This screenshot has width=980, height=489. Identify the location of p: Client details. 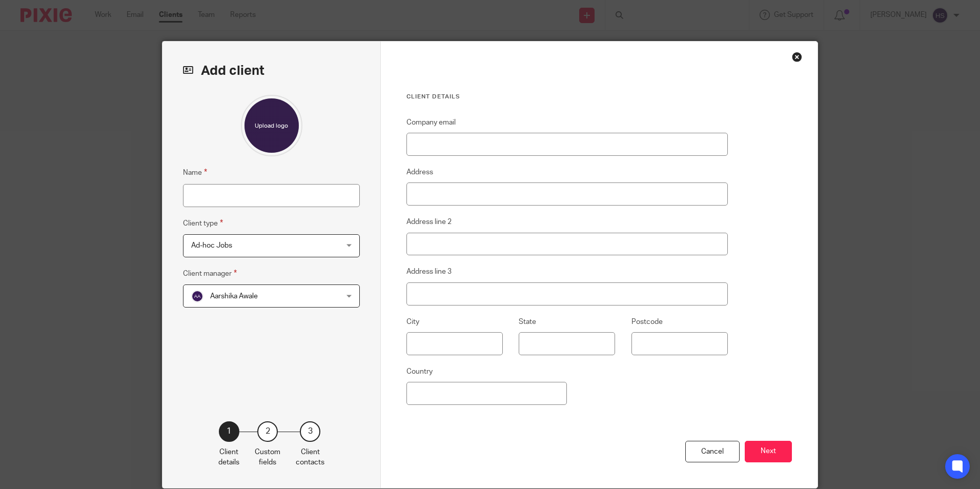
(229, 458).